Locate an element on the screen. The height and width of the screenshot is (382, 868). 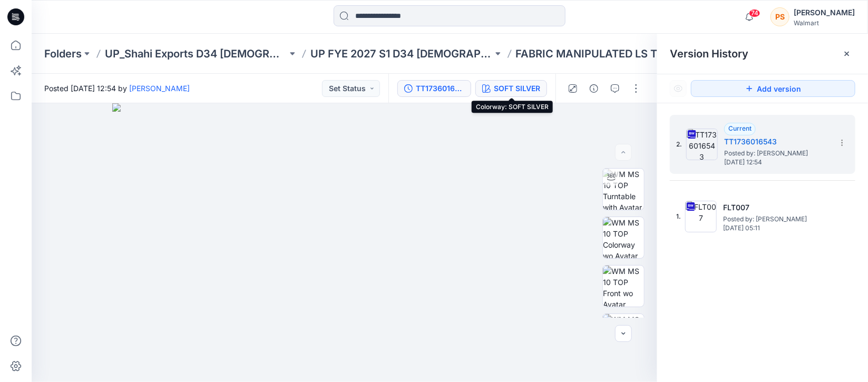
span: 2. is located at coordinates (678, 144).